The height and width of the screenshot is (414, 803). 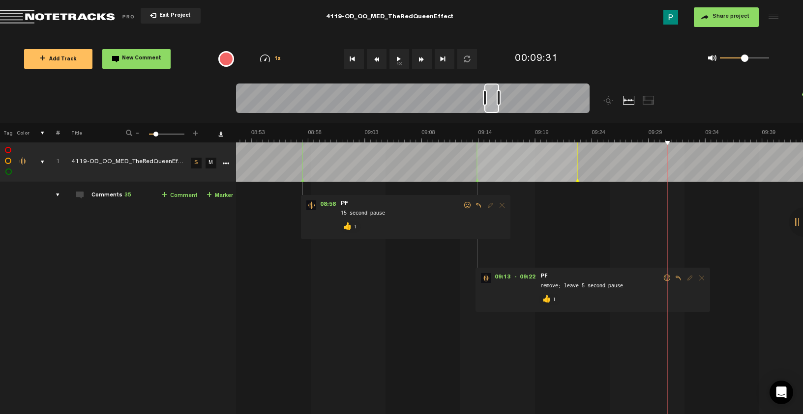 What do you see at coordinates (22, 162) in the screenshot?
I see `td: Change the color of the waveform` at bounding box center [22, 162].